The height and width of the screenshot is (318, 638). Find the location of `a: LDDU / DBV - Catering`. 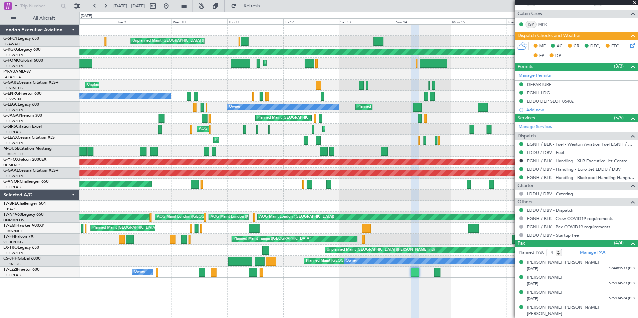

a: LDDU / DBV - Catering is located at coordinates (550, 194).